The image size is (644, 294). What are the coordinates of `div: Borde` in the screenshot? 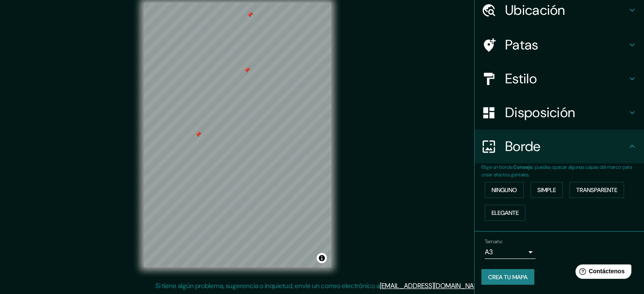 It's located at (560, 147).